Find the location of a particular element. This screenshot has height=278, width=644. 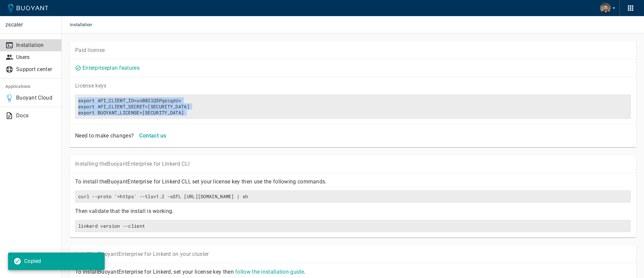

p: Installing Buoyant Enterprise for Linkerd on your cluster is located at coordinates (353, 254).